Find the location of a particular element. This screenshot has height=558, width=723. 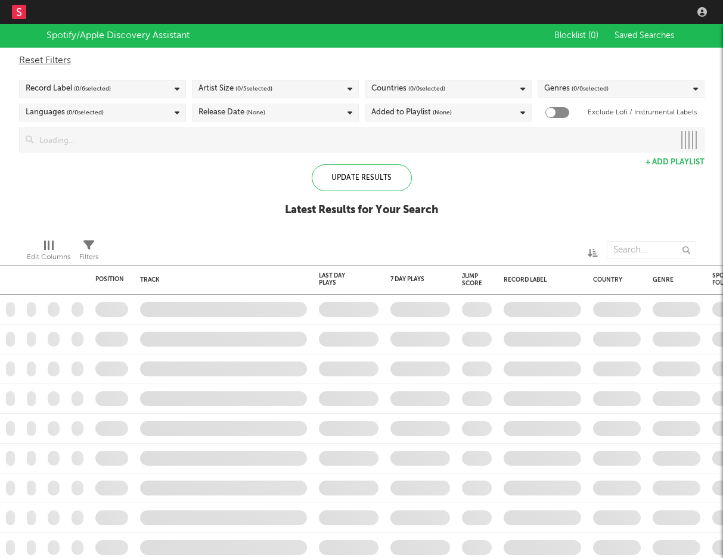

span: Blocklist is located at coordinates (576, 36).